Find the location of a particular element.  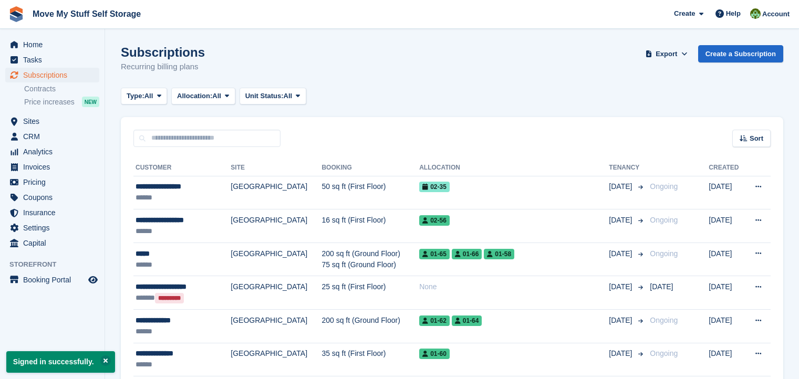

span: Price increases is located at coordinates (49, 102).